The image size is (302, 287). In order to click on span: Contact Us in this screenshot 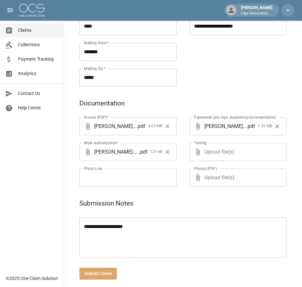, I will do `click(38, 93)`.